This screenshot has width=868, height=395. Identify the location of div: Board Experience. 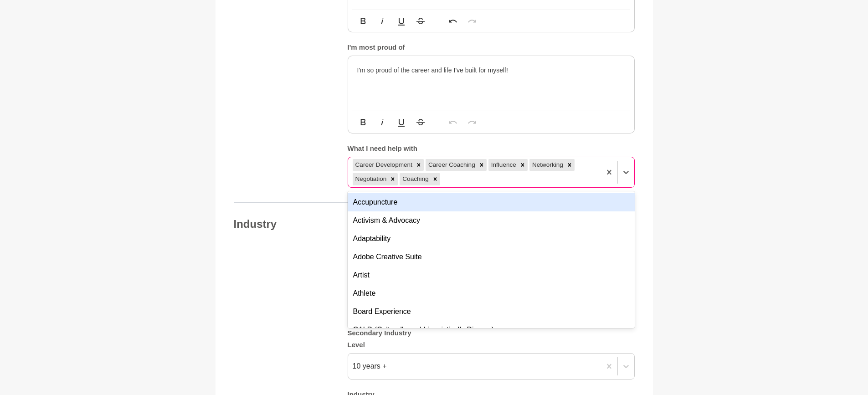
(491, 311).